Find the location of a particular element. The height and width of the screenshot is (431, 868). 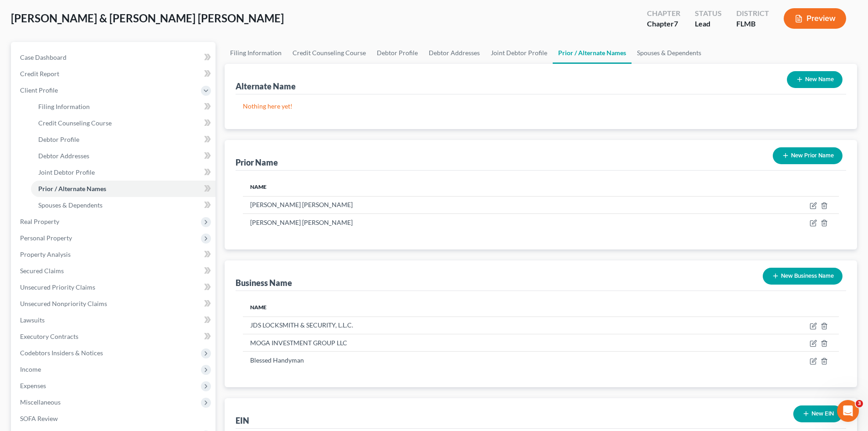

td: MOGA INVESTMENT GROUP LLC is located at coordinates (470, 342).